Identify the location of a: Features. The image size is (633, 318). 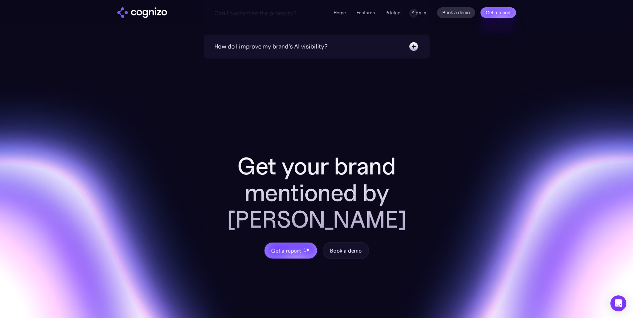
(365, 13).